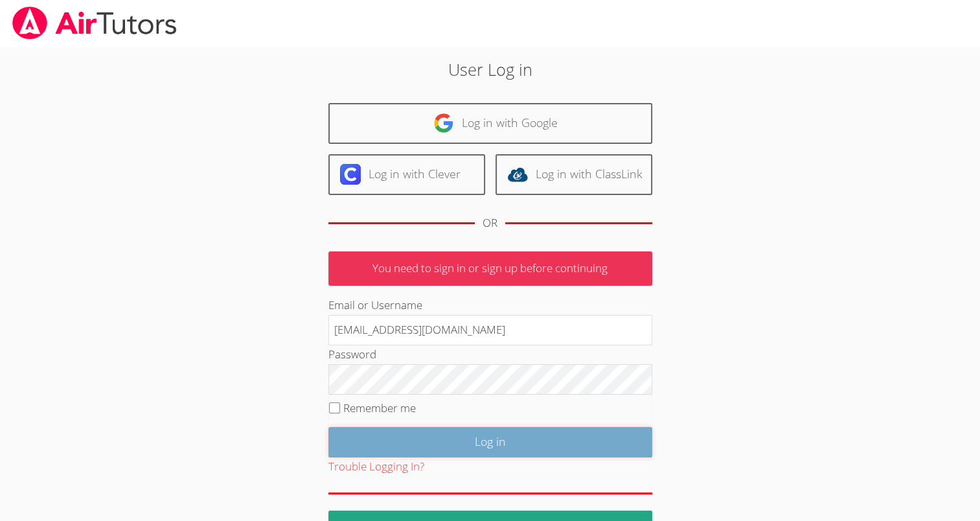  Describe the element at coordinates (94, 23) in the screenshot. I see `img: airtutors_banner-c4298cdbf04f3fff15de1276eac7730deb9818008684d7c2e4769d2f7ddbe033.png` at that location.